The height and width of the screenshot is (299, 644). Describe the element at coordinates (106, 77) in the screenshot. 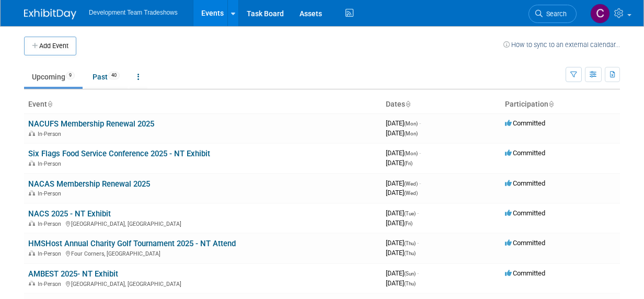

I see `a: Past40` at that location.